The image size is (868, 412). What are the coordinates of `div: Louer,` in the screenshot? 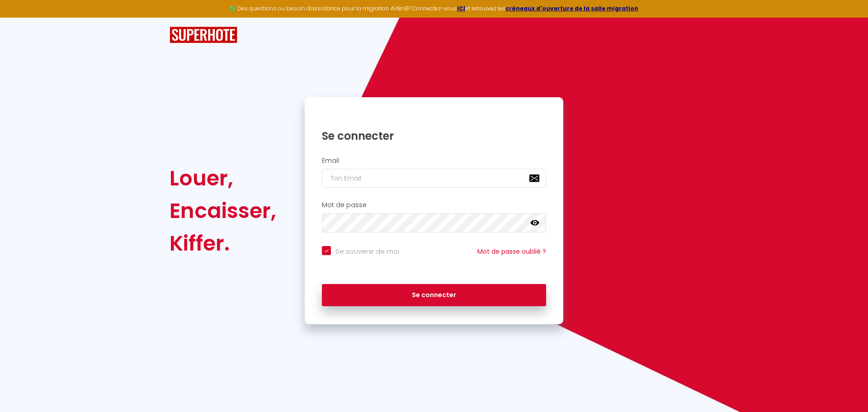 It's located at (223, 178).